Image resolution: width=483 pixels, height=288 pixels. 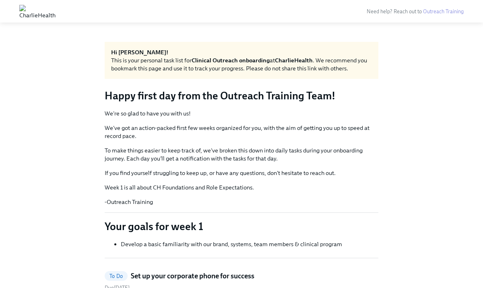 What do you see at coordinates (294, 60) in the screenshot?
I see `strong: CharlieHealth` at bounding box center [294, 60].